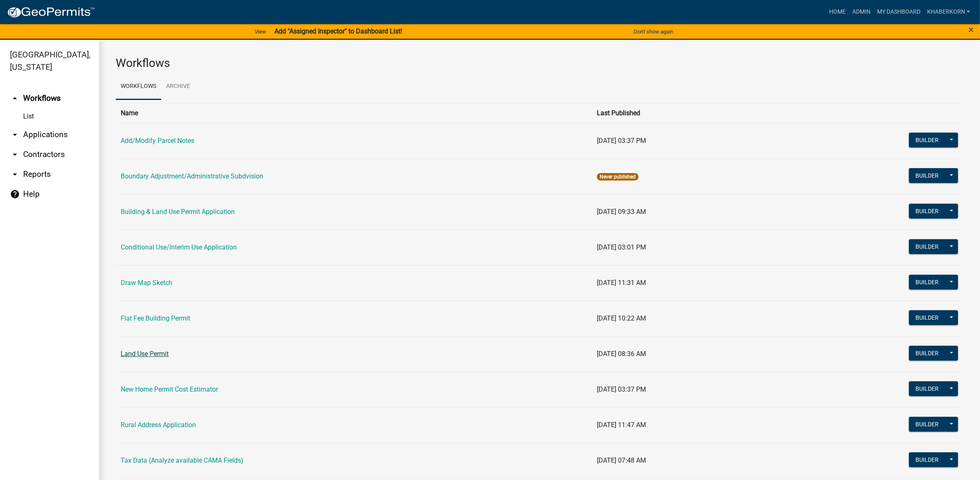 The width and height of the screenshot is (980, 480). I want to click on a: Archive, so click(178, 87).